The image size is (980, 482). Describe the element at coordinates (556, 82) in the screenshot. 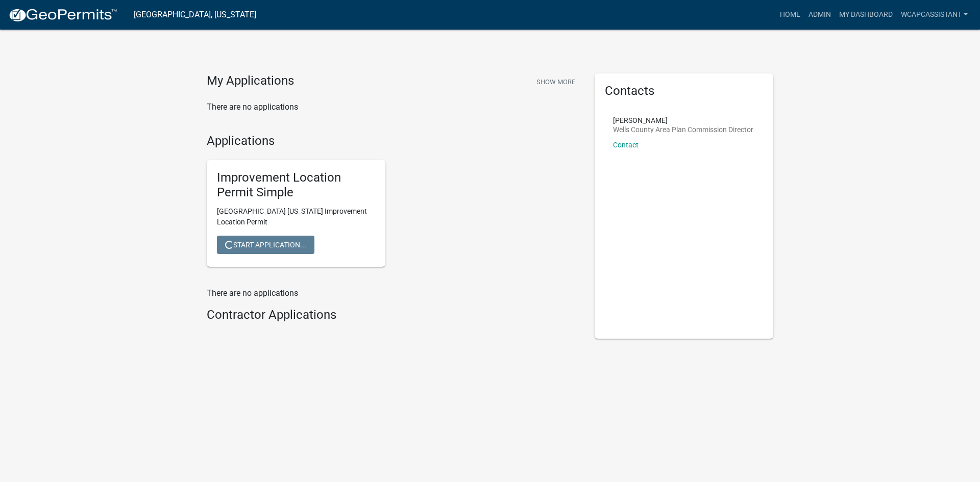

I see `button: Show More` at that location.